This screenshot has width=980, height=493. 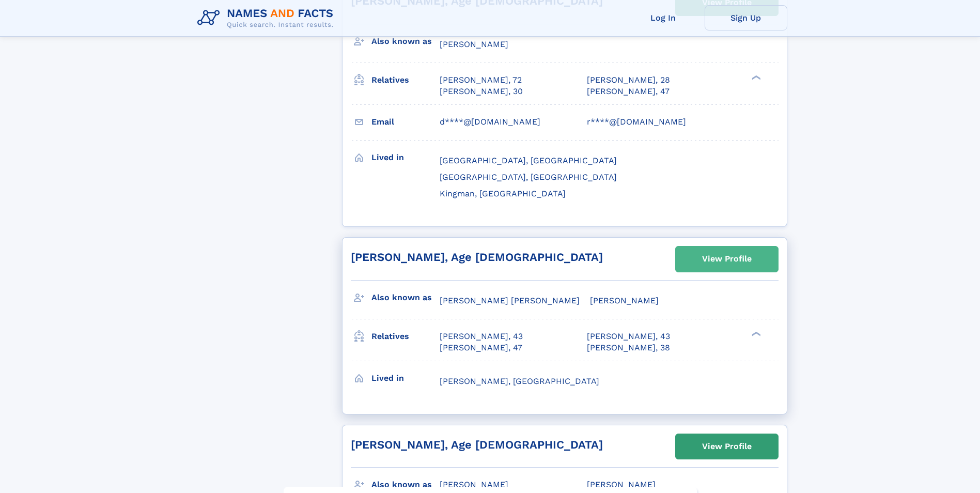 I want to click on a: Log In, so click(x=663, y=18).